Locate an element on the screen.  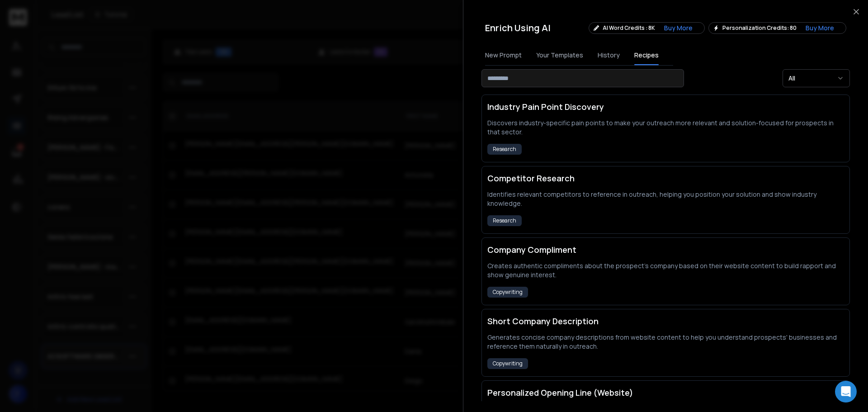
h3: Industry Pain Point Discovery is located at coordinates (666, 106).